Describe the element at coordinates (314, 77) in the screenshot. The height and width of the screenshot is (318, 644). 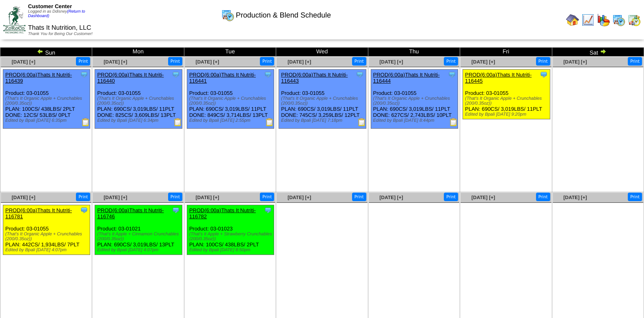
I see `a: PROD(6:00a)Thats It Nutriti-116443` at that location.